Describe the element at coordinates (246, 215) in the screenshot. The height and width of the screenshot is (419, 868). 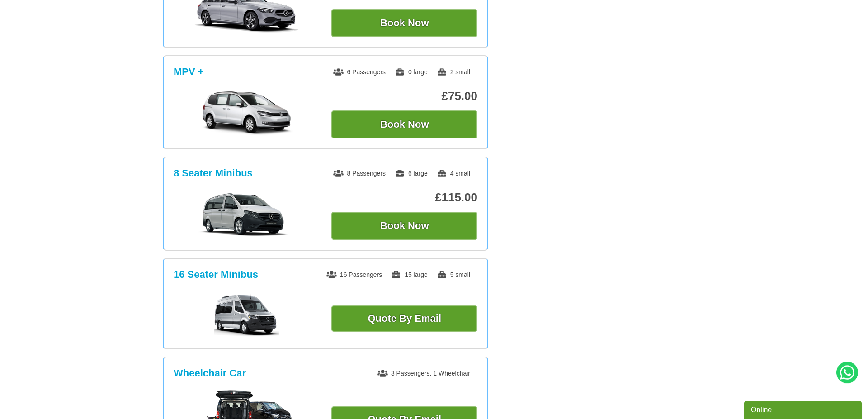
I see `img: 8 Seater Minibus` at that location.